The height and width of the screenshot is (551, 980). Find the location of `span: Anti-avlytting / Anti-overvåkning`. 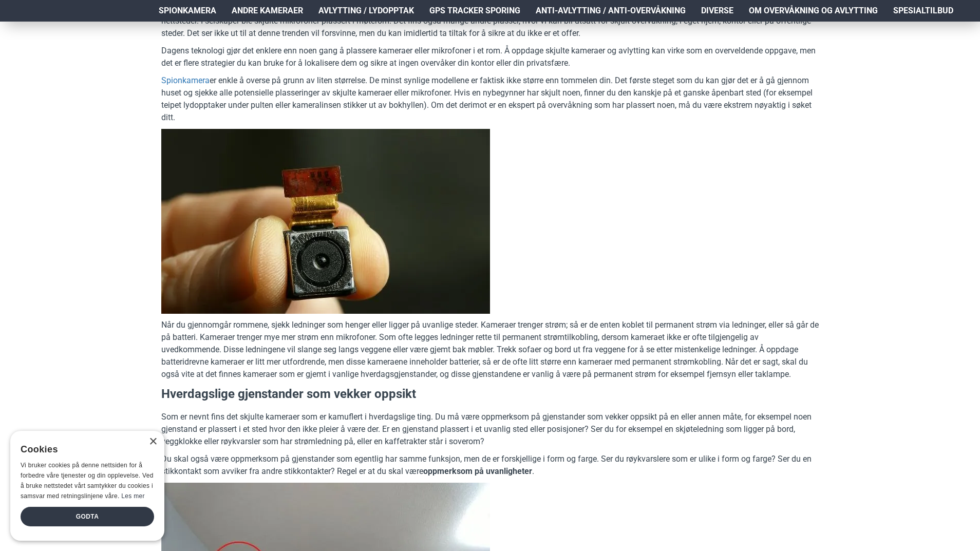

span: Anti-avlytting / Anti-overvåkning is located at coordinates (611, 11).